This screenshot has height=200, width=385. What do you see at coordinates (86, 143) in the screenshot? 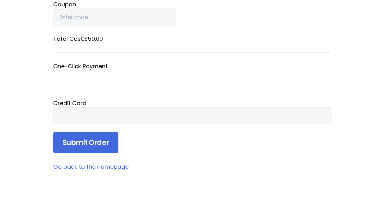
I see `input: Submit Order` at bounding box center [86, 143].